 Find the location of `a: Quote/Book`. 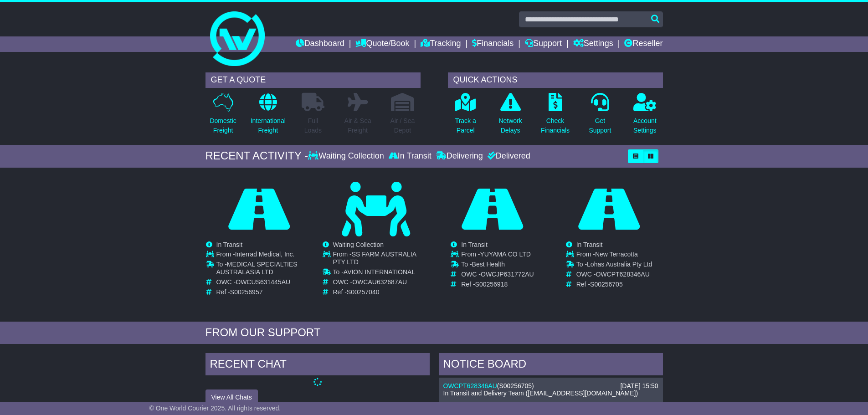

a: Quote/Book is located at coordinates (383, 44).